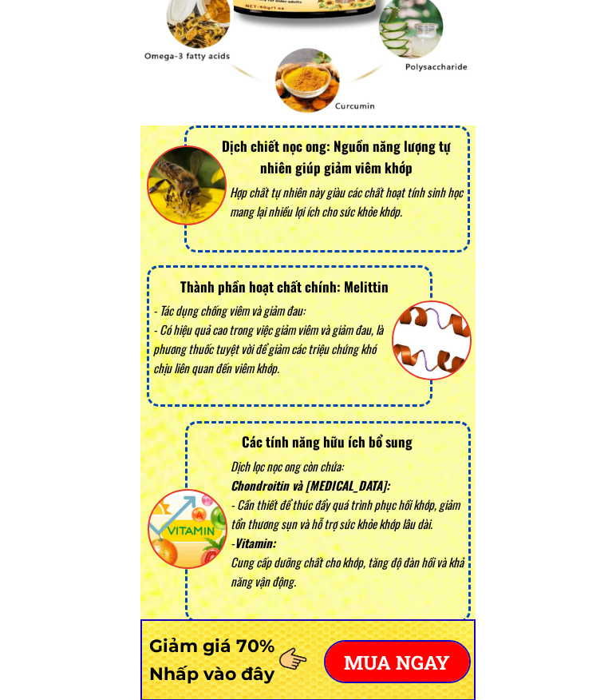 This screenshot has height=700, width=616. What do you see at coordinates (254, 543) in the screenshot?
I see `font: Vitamin:` at bounding box center [254, 543].